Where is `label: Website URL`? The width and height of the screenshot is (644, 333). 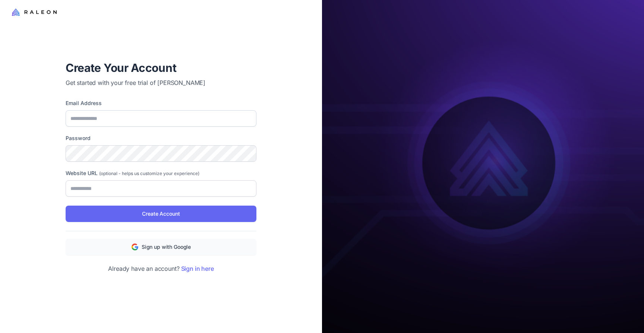 label: Website URL is located at coordinates (161, 173).